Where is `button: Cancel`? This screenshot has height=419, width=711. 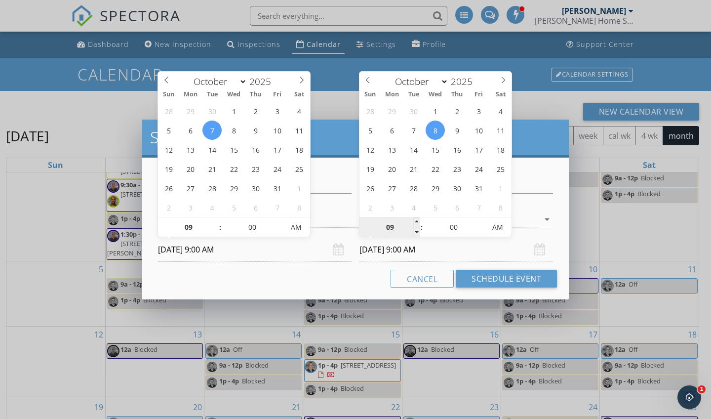 button: Cancel is located at coordinates (422, 278).